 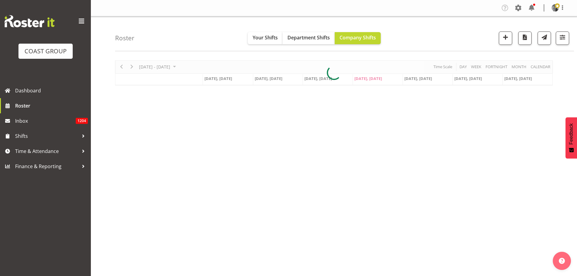 What do you see at coordinates (525, 38) in the screenshot?
I see `button: Download a PDF of the roster according to the set date range.` at bounding box center [525, 38].